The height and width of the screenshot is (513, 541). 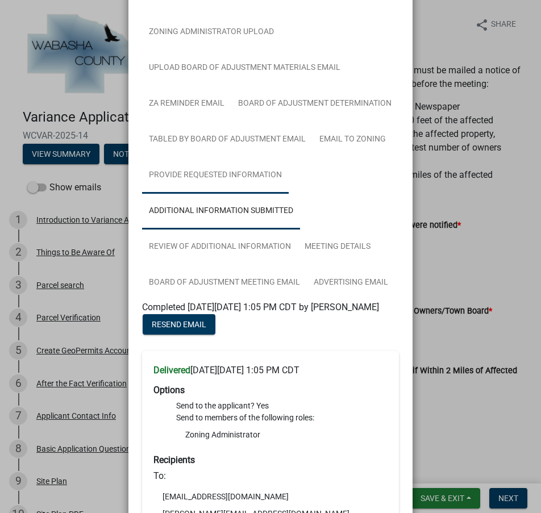 What do you see at coordinates (220, 247) in the screenshot?
I see `a: Review of Additional Information` at bounding box center [220, 247].